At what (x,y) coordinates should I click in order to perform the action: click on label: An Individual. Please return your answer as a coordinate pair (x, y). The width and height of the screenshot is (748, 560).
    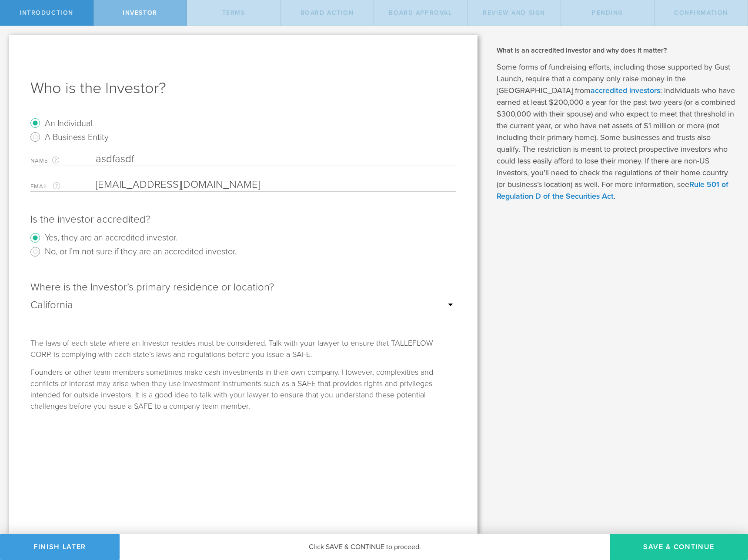
    Looking at the image, I should click on (68, 123).